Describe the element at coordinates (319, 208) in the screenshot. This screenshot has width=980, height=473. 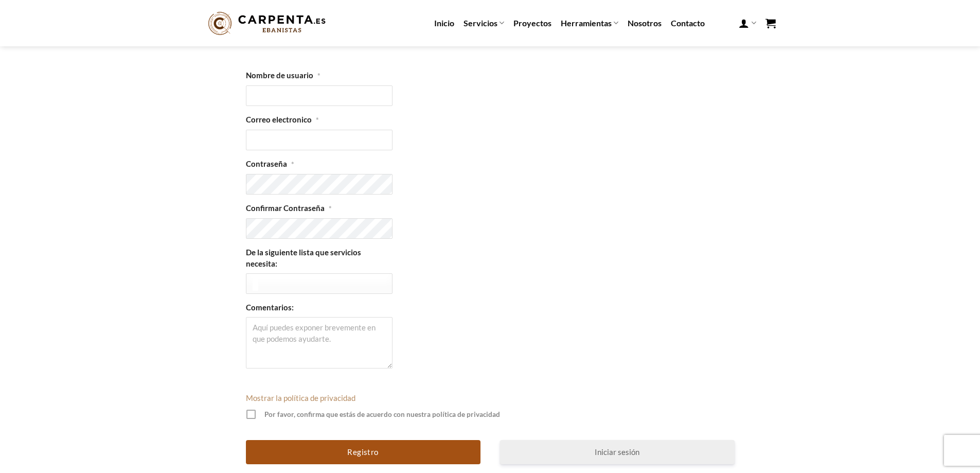
I see `label: Confirmar Contraseña` at that location.